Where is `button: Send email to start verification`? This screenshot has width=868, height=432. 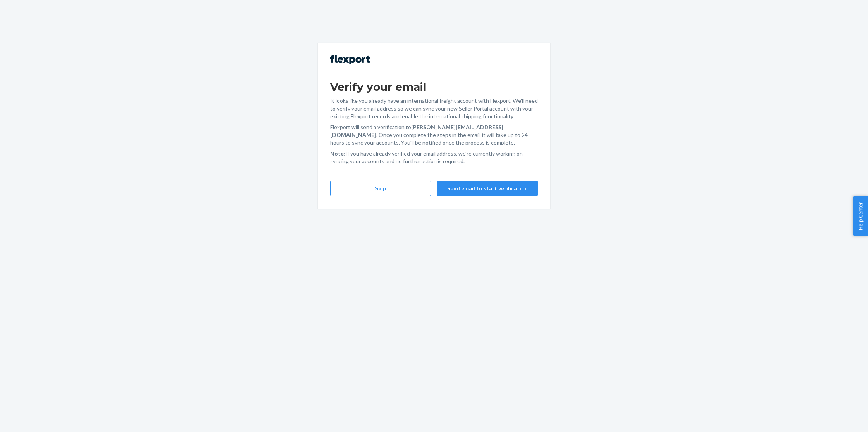 button: Send email to start verification is located at coordinates (487, 189).